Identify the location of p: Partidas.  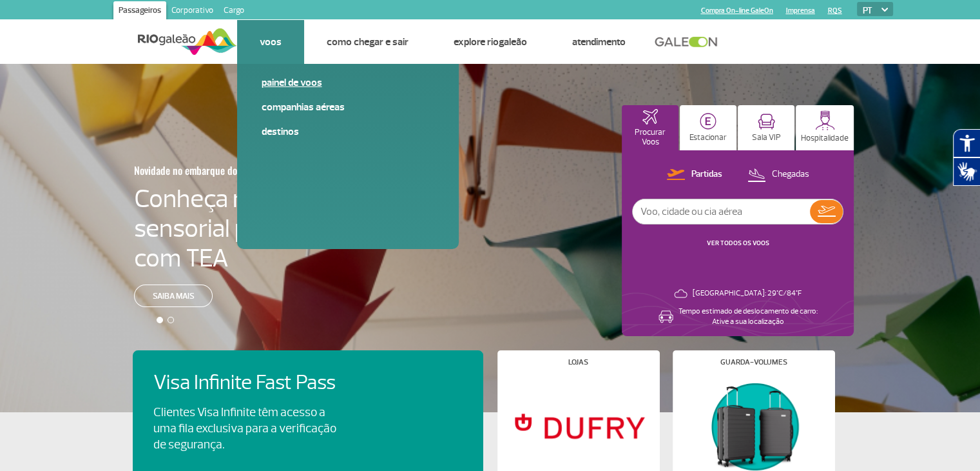
(707, 174).